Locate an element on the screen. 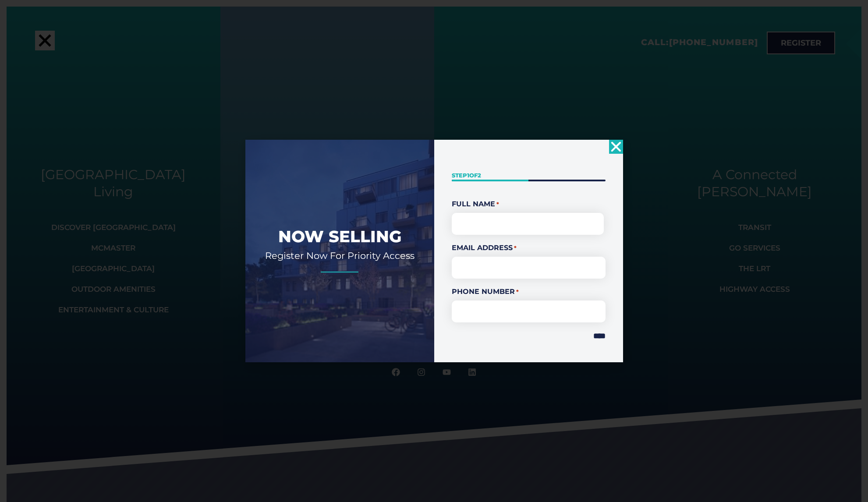 The height and width of the screenshot is (502, 868). p: Step of is located at coordinates (529, 175).